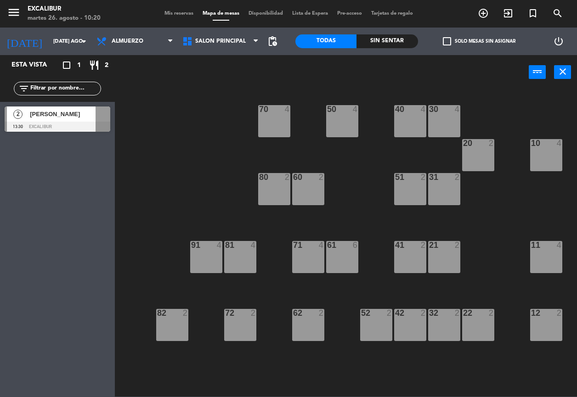  Describe the element at coordinates (64, 9) in the screenshot. I see `div: Excalibur` at that location.